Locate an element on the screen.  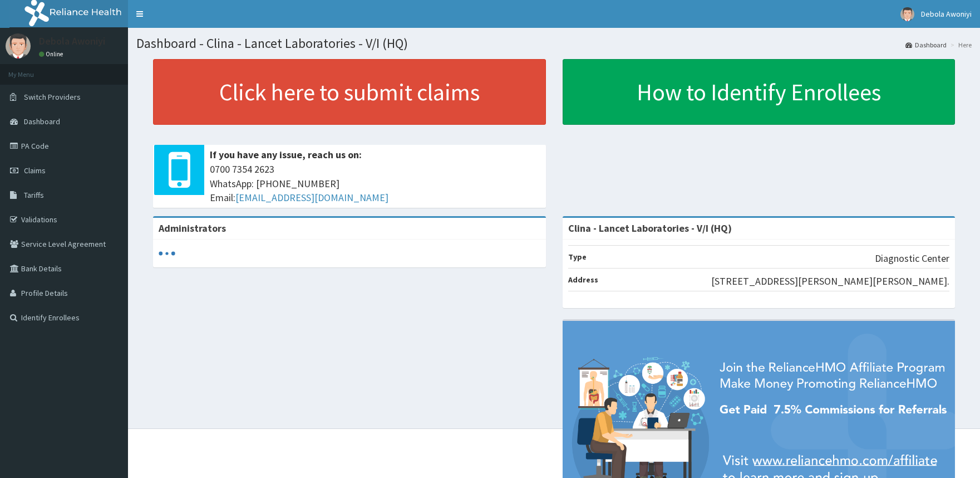
li: Here is located at coordinates (959, 44).